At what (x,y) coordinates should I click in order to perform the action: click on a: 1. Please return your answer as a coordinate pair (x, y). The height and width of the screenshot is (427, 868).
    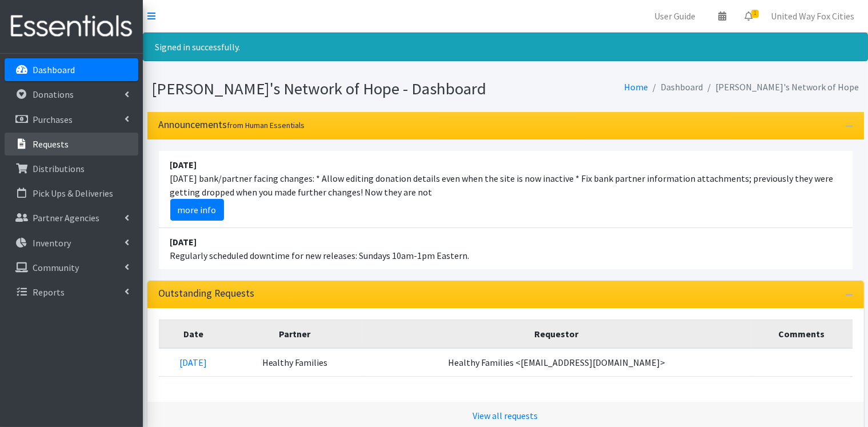
    Looking at the image, I should click on (748, 16).